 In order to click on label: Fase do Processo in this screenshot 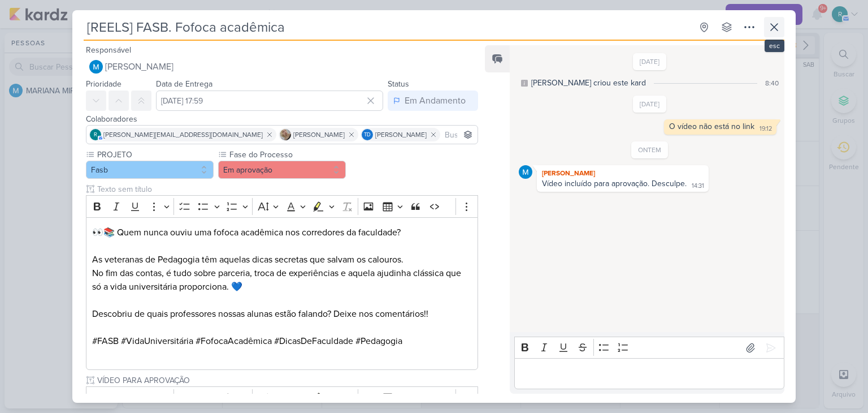, I will do `click(287, 155)`.